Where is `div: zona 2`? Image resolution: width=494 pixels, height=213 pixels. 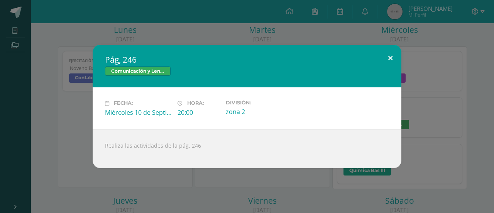
div: zona 2 is located at coordinates (259, 111).